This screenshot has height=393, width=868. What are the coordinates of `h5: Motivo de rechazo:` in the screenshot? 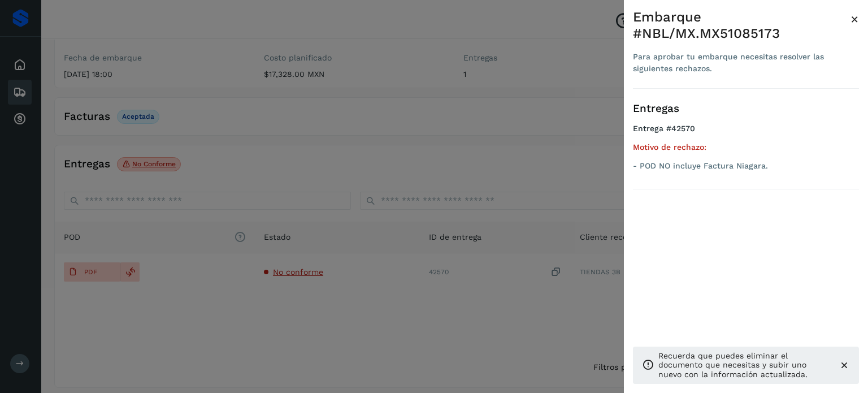 It's located at (746, 147).